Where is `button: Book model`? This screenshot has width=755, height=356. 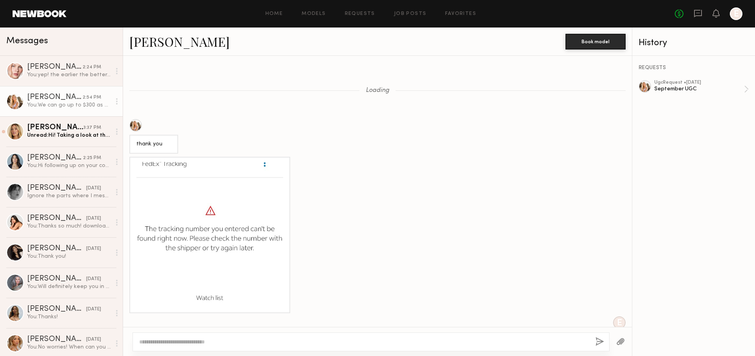
button: Book model is located at coordinates (596, 42).